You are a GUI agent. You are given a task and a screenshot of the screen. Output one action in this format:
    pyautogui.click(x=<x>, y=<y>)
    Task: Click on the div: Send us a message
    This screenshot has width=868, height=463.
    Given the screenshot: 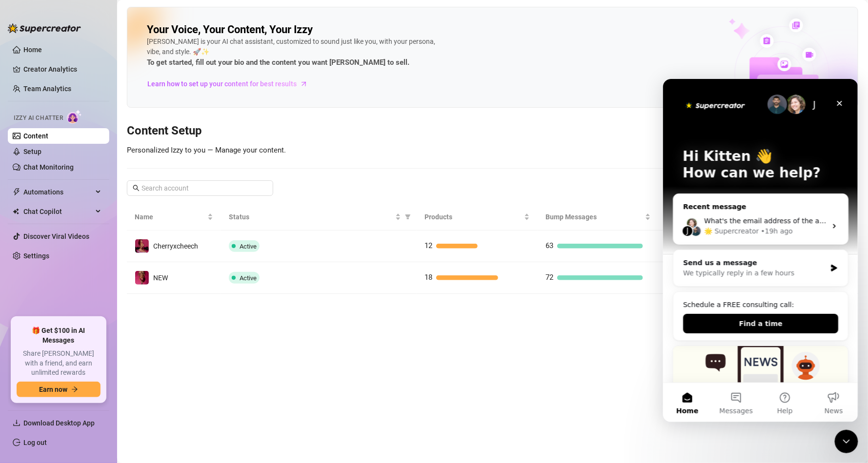 What is the action you would take?
    pyautogui.click(x=92, y=184)
    